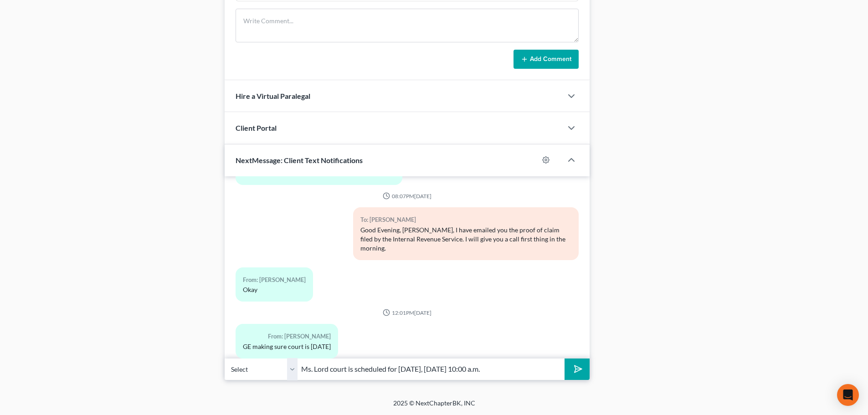 The image size is (868, 415). I want to click on span: NextMessage: Client Text Notifications, so click(299, 160).